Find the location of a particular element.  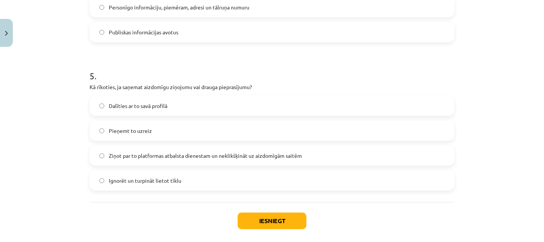

p: Kā rīkoties, ja saņemat aizdomīgu ziņojumu vai drauga pieprasījumu? is located at coordinates (272, 87).